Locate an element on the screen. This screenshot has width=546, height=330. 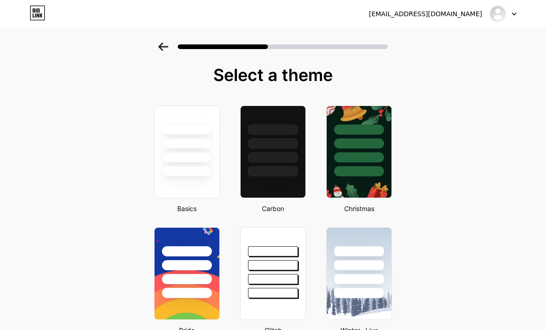
div: Basics is located at coordinates (187, 208).